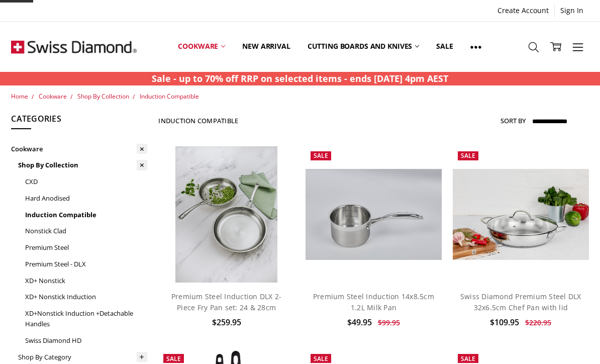 This screenshot has height=364, width=600. Describe the element at coordinates (266, 46) in the screenshot. I see `a: New arrival` at that location.